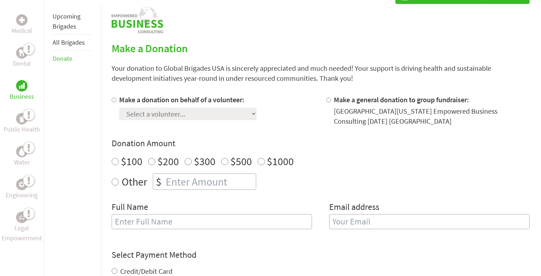 Image resolution: width=541 pixels, height=276 pixels. Describe the element at coordinates (22, 86) in the screenshot. I see `div: Business` at that location.